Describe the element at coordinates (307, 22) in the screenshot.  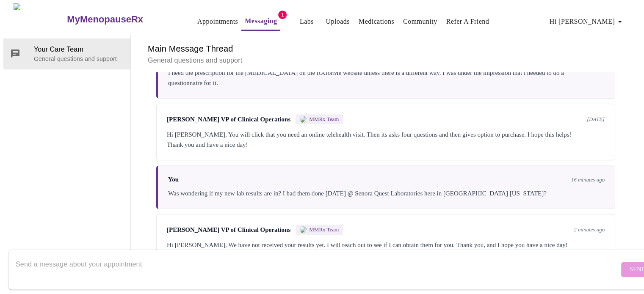
I see `a: Labs` at that location.